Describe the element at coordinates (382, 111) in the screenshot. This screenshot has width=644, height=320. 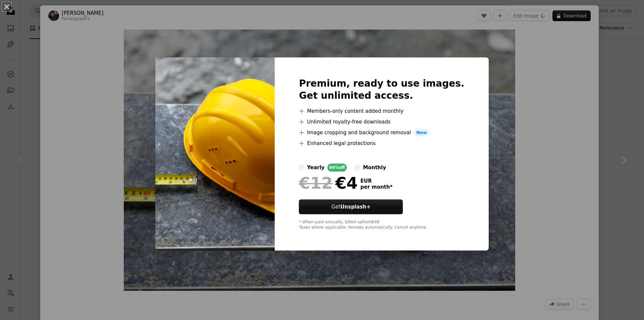
I see `li: Members-only content added monthly` at that location.